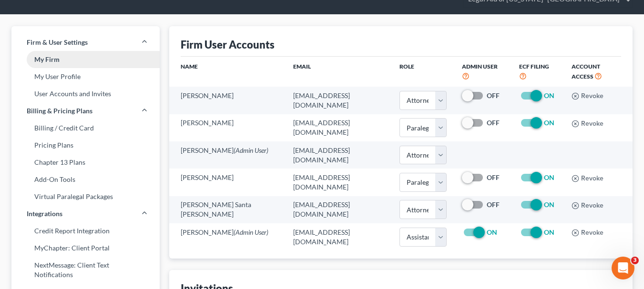 The width and height of the screenshot is (644, 289). I want to click on span: Account Access, so click(586, 71).